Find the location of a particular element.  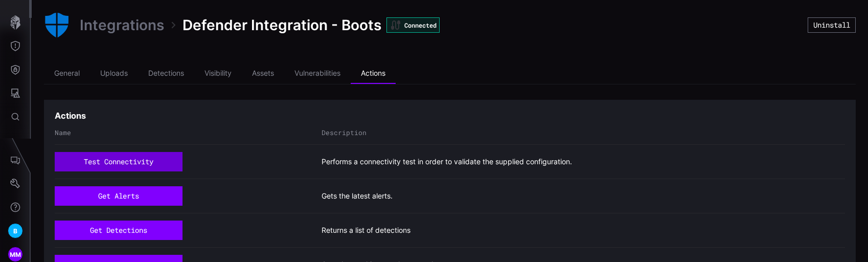

h3: Actions is located at coordinates (70, 116).